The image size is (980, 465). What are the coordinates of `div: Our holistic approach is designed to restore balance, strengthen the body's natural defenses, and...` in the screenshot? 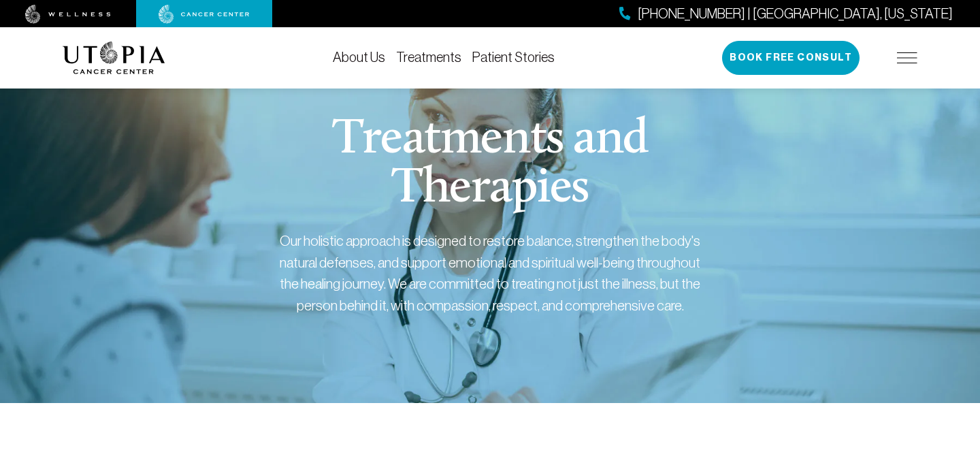 It's located at (490, 273).